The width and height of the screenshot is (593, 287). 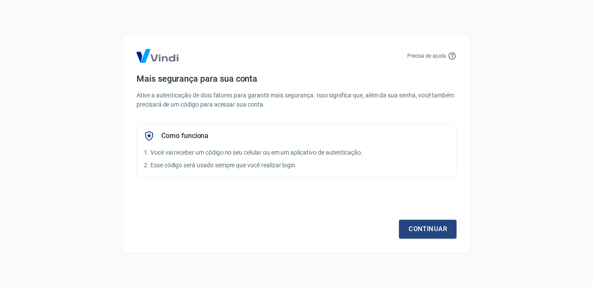 What do you see at coordinates (297, 79) in the screenshot?
I see `h4: Mais segurança para sua conta` at bounding box center [297, 79].